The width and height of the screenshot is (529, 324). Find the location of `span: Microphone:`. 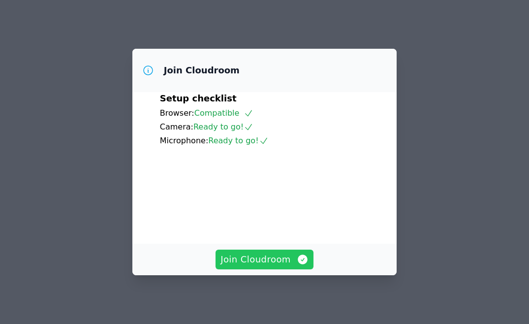

span: Microphone: is located at coordinates (184, 140).